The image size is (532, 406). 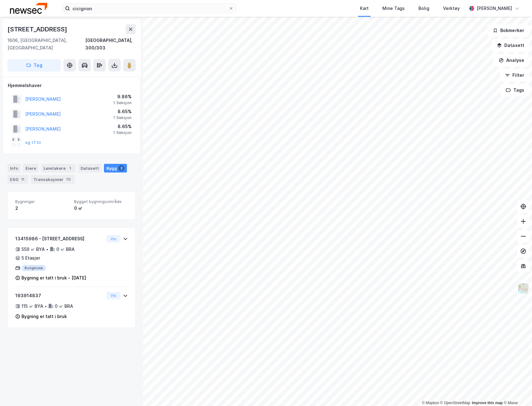 I want to click on div: 115 ㎡ BYA, so click(x=32, y=306).